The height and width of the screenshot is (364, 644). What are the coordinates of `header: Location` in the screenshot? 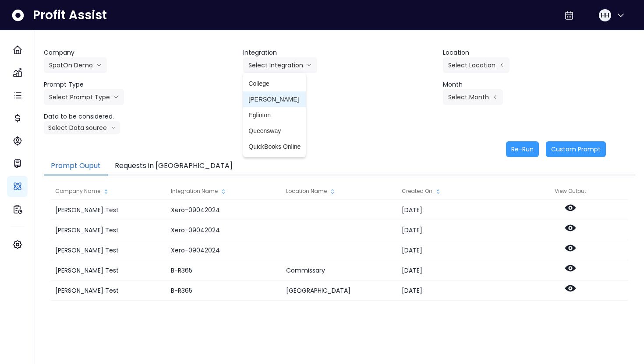 It's located at (539, 53).